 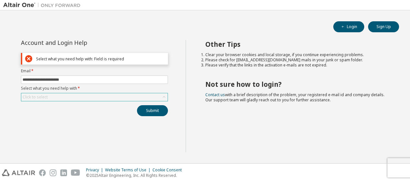 I want to click on div: Account and Login Help, so click(x=80, y=43).